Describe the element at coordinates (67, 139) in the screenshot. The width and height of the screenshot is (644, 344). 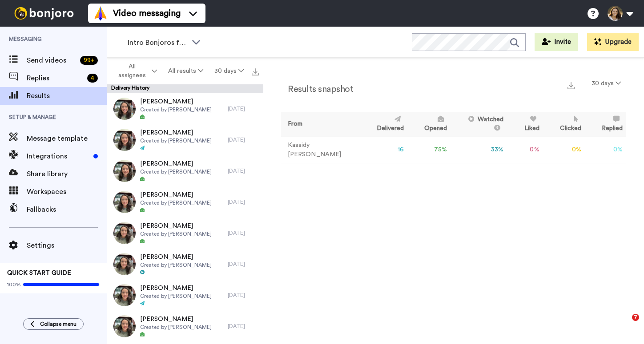
I see `span: Message template` at that location.